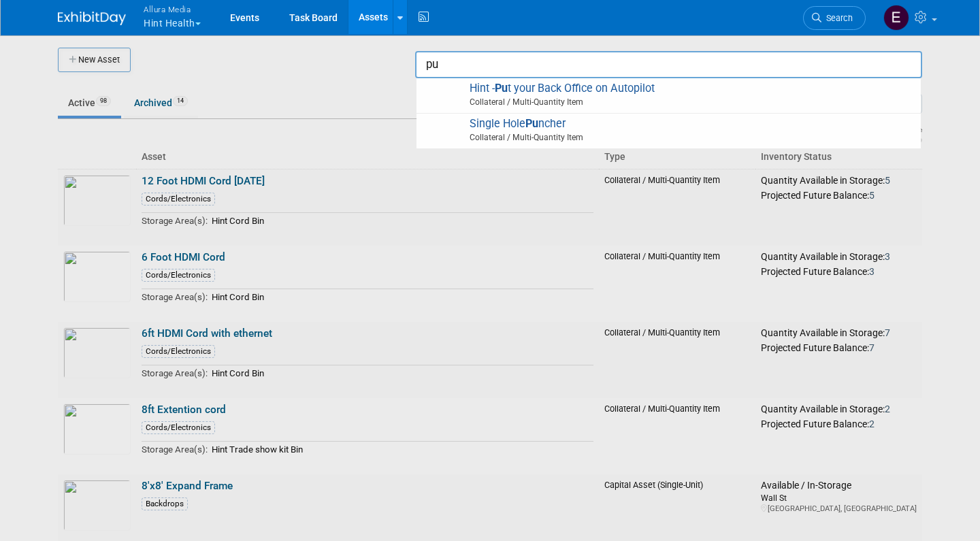 The width and height of the screenshot is (980, 541). What do you see at coordinates (172, 9) in the screenshot?
I see `span: Allura Media` at bounding box center [172, 9].